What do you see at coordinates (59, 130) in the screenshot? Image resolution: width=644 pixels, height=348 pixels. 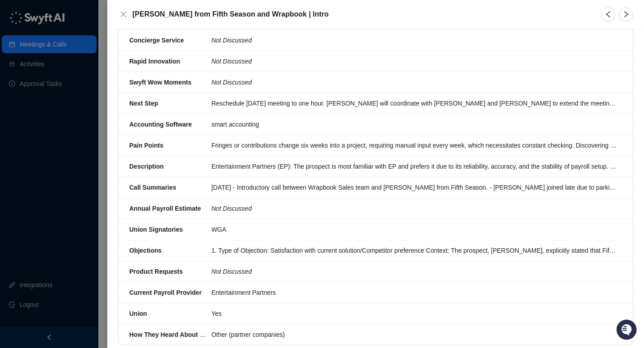 I see `span: Status` at bounding box center [59, 130].